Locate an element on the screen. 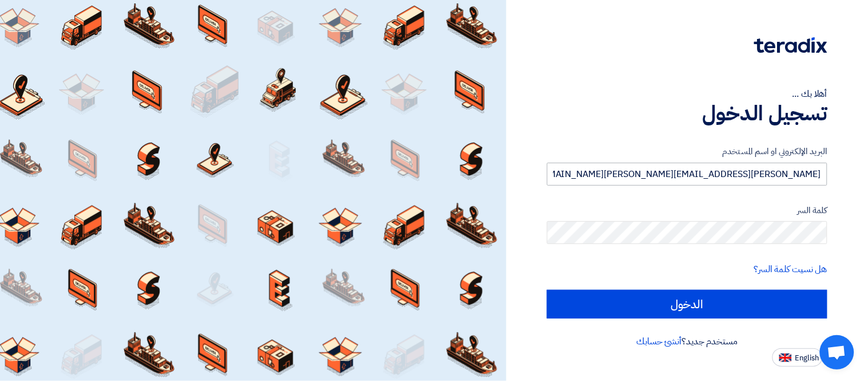  div: أهلا بك ... is located at coordinates (687, 94).